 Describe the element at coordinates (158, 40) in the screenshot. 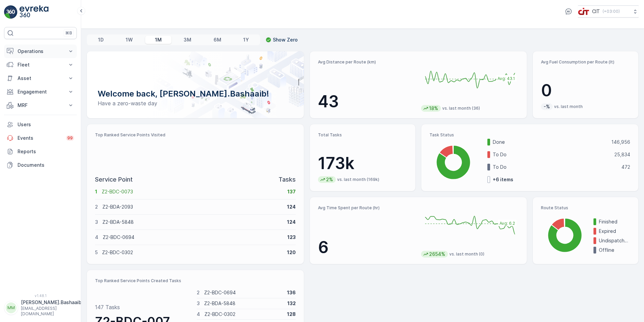

I see `p: 1M` at that location.